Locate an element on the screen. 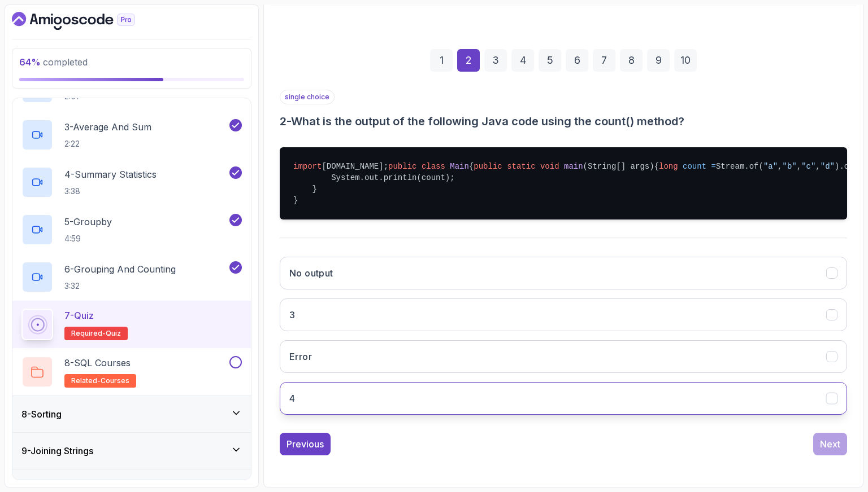  p: 2:22 is located at coordinates (108, 144).